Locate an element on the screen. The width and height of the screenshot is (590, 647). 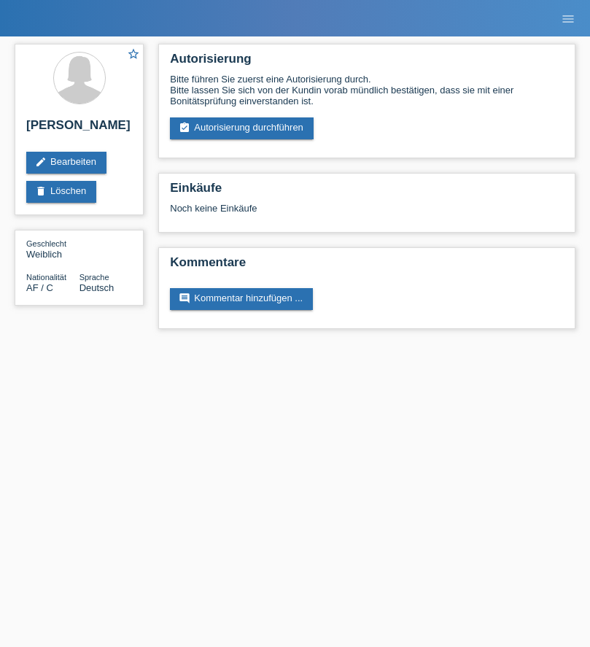
a: menu is located at coordinates (568, 18).